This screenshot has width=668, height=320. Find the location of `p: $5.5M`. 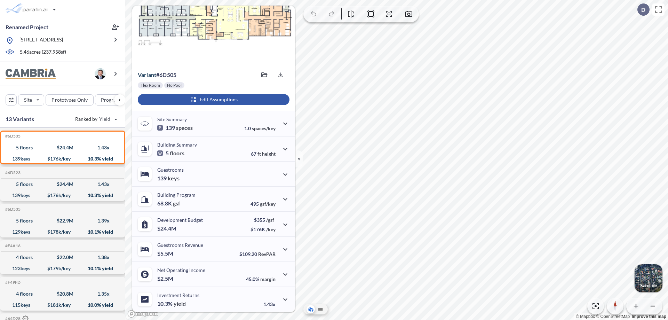

p: $5.5M is located at coordinates (166, 253).